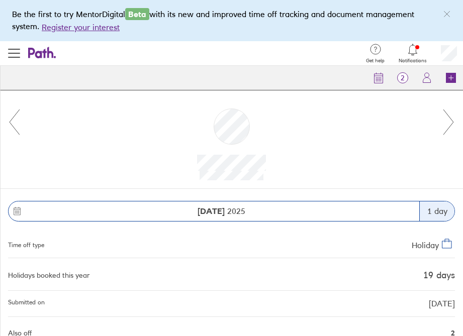  Describe the element at coordinates (137, 14) in the screenshot. I see `span: Beta` at that location.